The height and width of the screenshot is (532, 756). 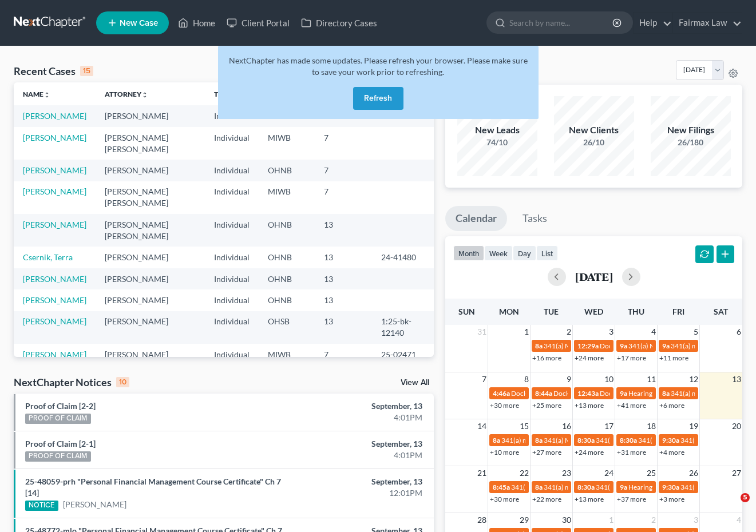 I want to click on span: 26, so click(x=694, y=473).